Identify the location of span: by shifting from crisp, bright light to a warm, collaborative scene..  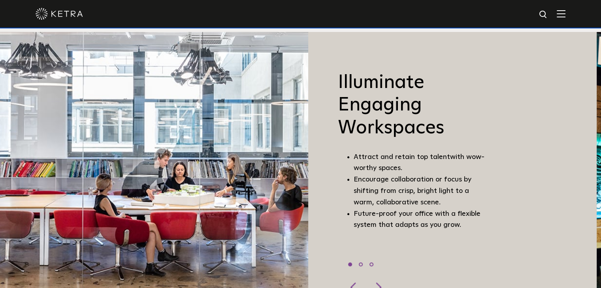
(412, 191).